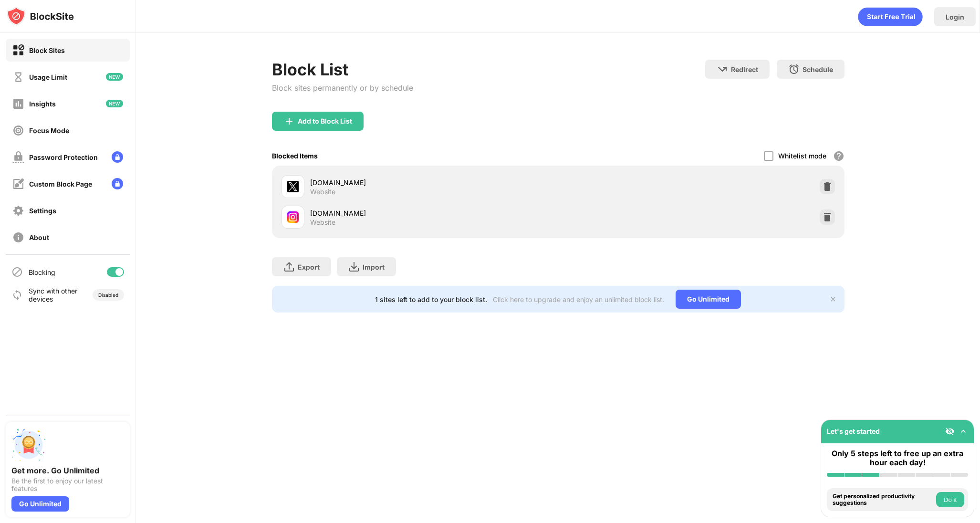 This screenshot has width=980, height=523. Describe the element at coordinates (745, 69) in the screenshot. I see `div: Redirect` at that location.